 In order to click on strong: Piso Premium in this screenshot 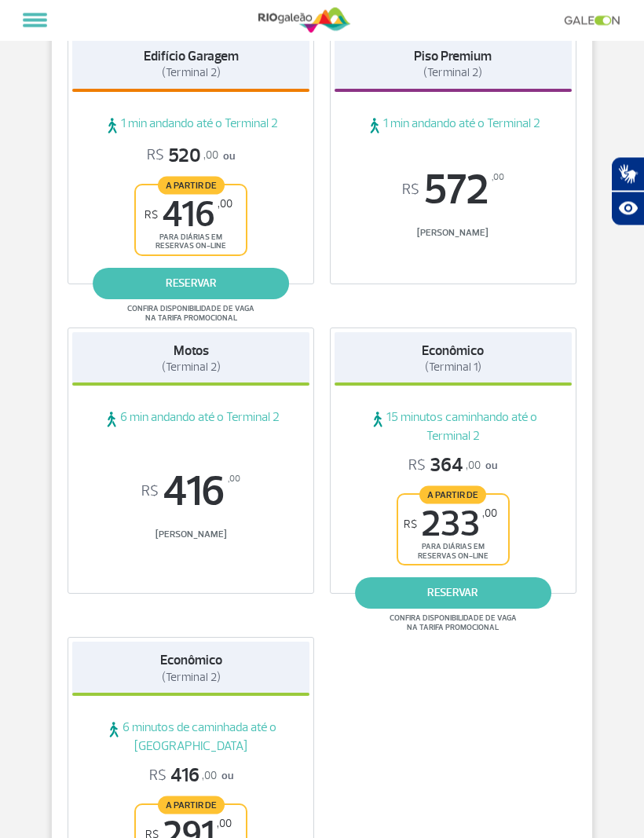, I will do `click(453, 57)`.